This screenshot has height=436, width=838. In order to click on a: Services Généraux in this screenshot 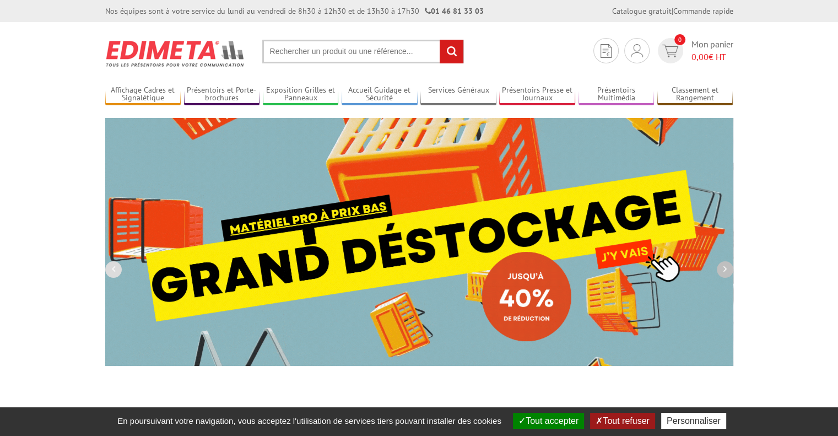, I will do `click(459, 94)`.